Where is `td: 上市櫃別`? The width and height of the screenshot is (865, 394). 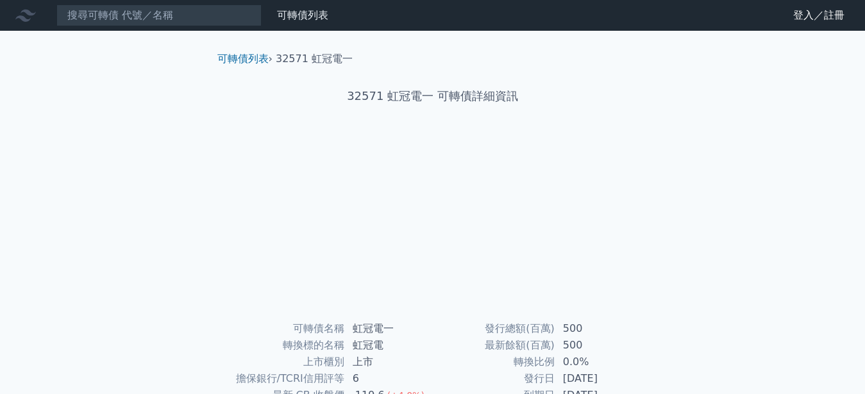
td: 上市櫃別 is located at coordinates (283, 362).